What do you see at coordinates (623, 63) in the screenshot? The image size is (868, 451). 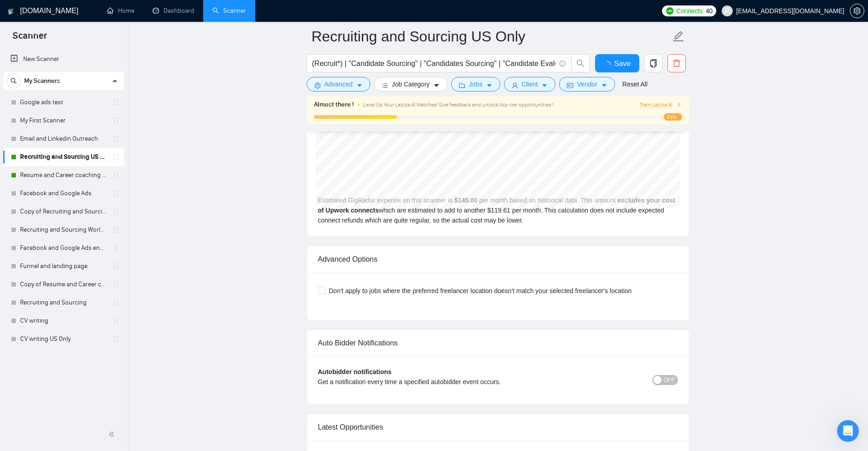 I see `span: Save` at bounding box center [623, 63].